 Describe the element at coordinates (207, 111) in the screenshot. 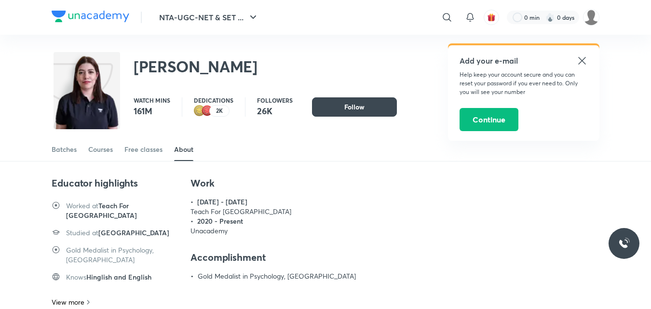

I see `img: educator badge1` at that location.